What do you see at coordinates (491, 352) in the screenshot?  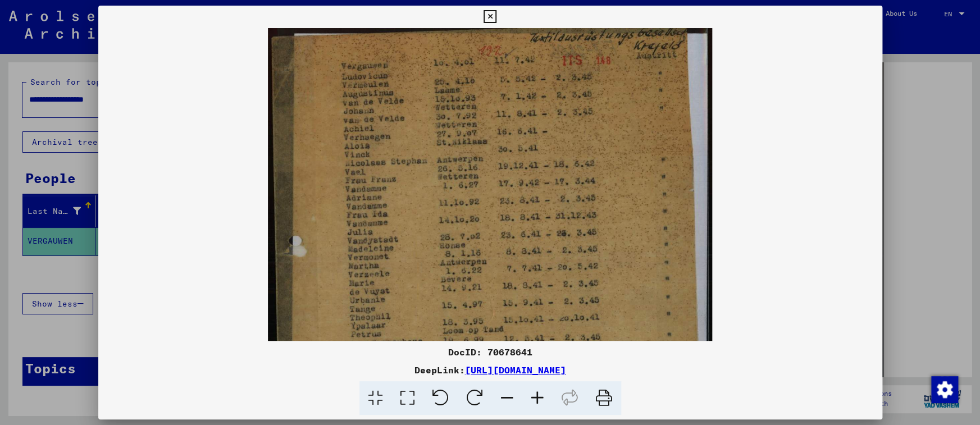 I see `div: DocID: 70678641` at bounding box center [491, 352].